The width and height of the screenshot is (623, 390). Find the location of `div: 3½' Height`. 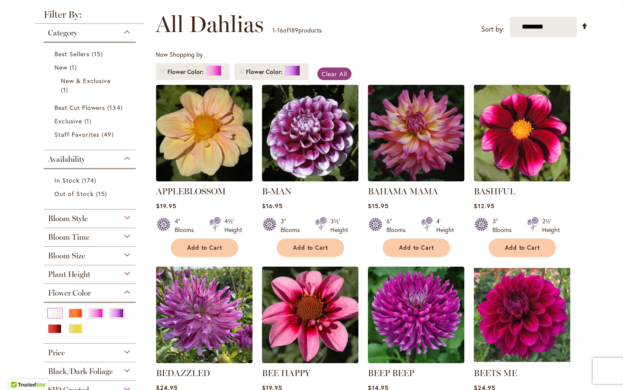

div: 3½' Height is located at coordinates (339, 225).